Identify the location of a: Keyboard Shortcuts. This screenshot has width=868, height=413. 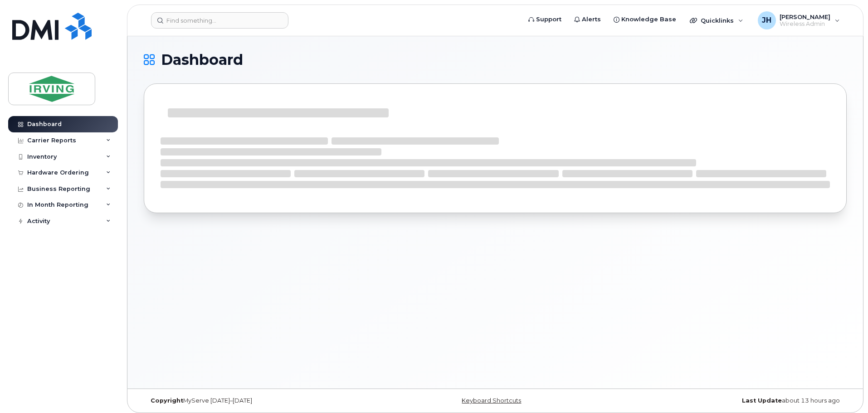
(491, 400).